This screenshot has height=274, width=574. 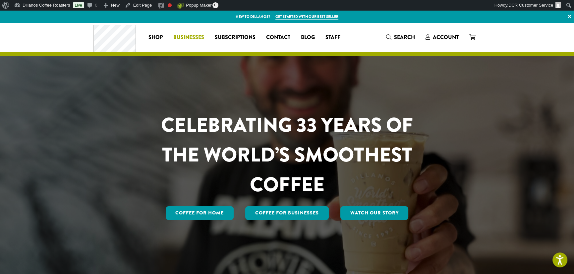 I want to click on span: 0, so click(x=215, y=5).